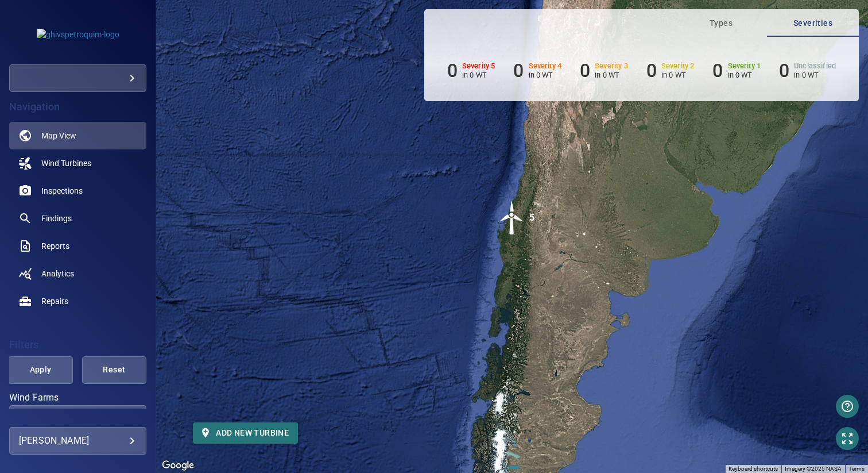 The image size is (868, 473). Describe the element at coordinates (59, 136) in the screenshot. I see `span: Map View` at that location.